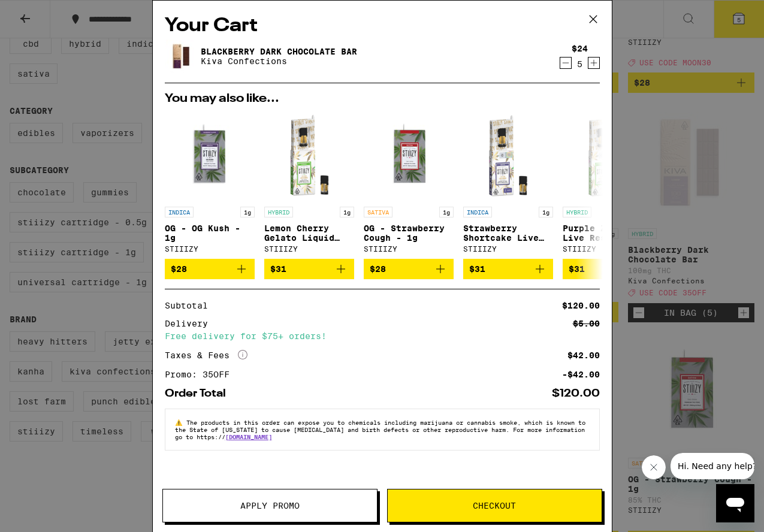  What do you see at coordinates (584, 355) in the screenshot?
I see `div: $42.00` at bounding box center [584, 355].